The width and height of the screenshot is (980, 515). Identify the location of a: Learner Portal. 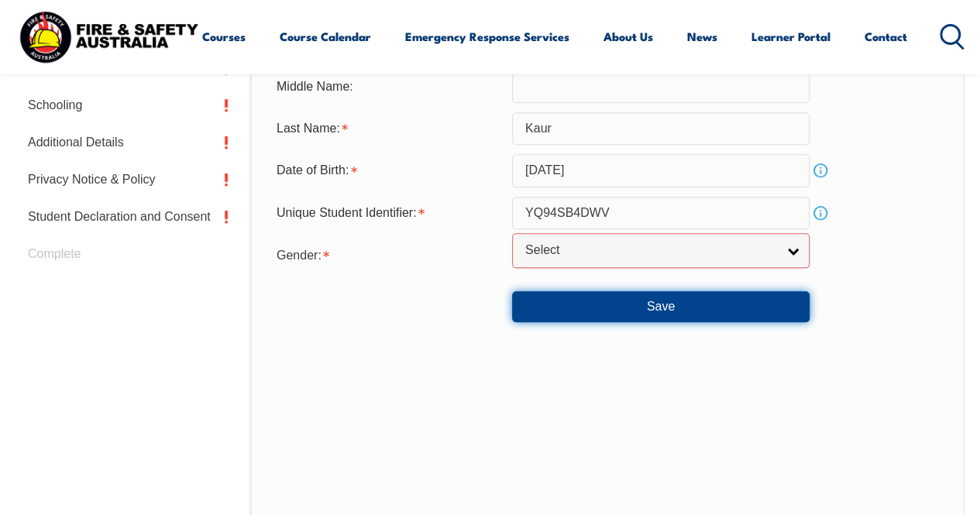
(791, 36).